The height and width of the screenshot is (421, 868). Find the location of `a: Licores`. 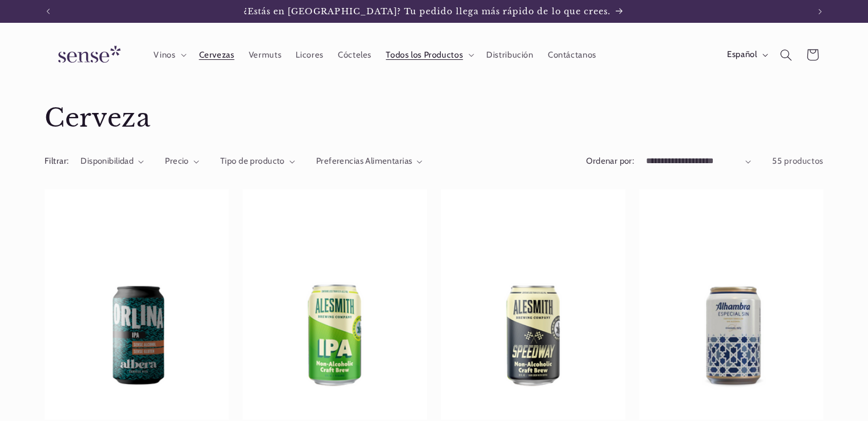

a: Licores is located at coordinates (310, 55).